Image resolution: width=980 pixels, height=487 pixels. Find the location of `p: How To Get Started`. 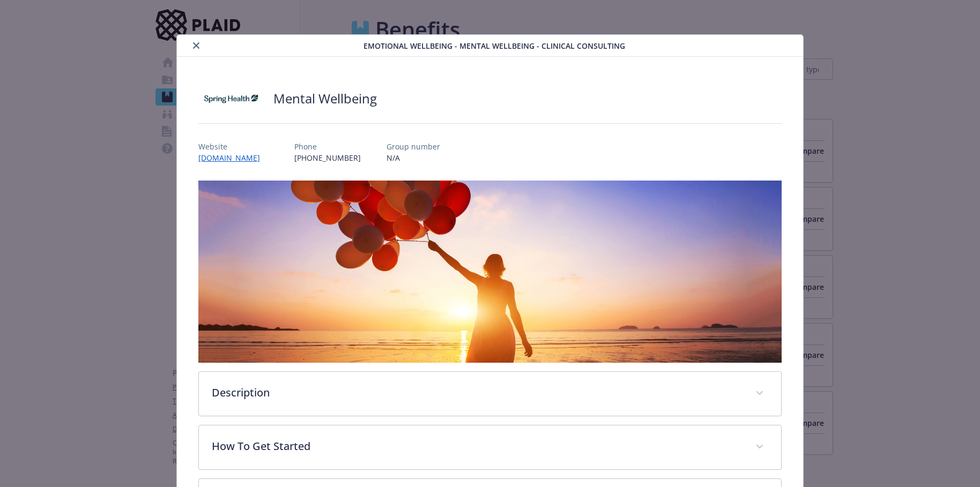

p: How To Get Started is located at coordinates (477, 446).